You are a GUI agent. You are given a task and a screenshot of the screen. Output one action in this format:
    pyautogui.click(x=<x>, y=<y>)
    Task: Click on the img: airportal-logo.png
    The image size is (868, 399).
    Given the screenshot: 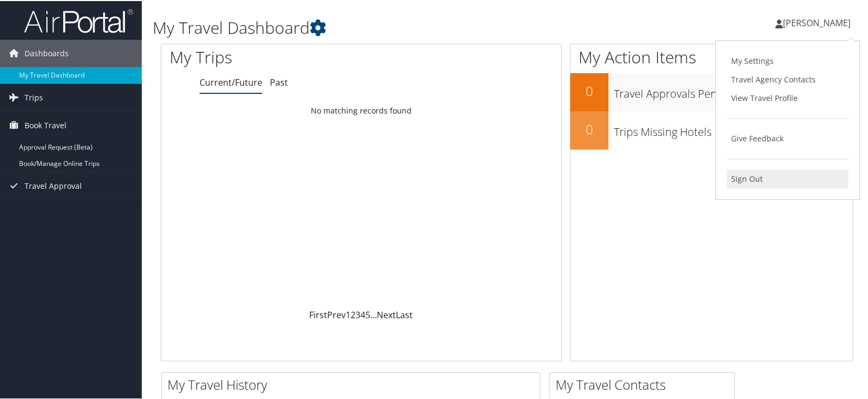 What is the action you would take?
    pyautogui.click(x=78, y=20)
    